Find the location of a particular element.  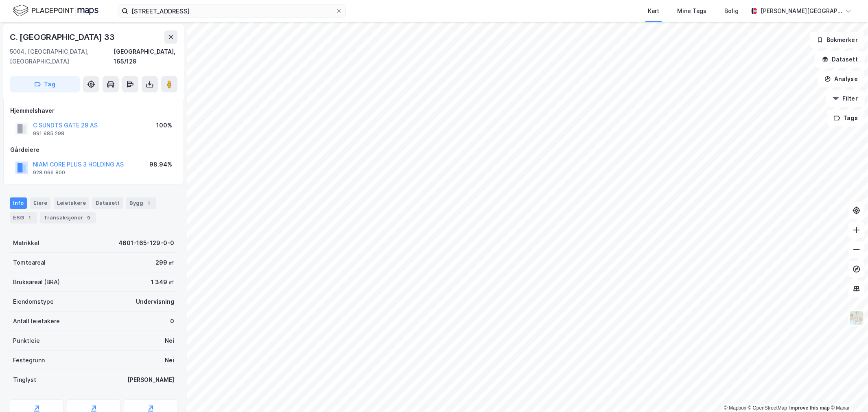

div: Festegrunn is located at coordinates (29, 360).